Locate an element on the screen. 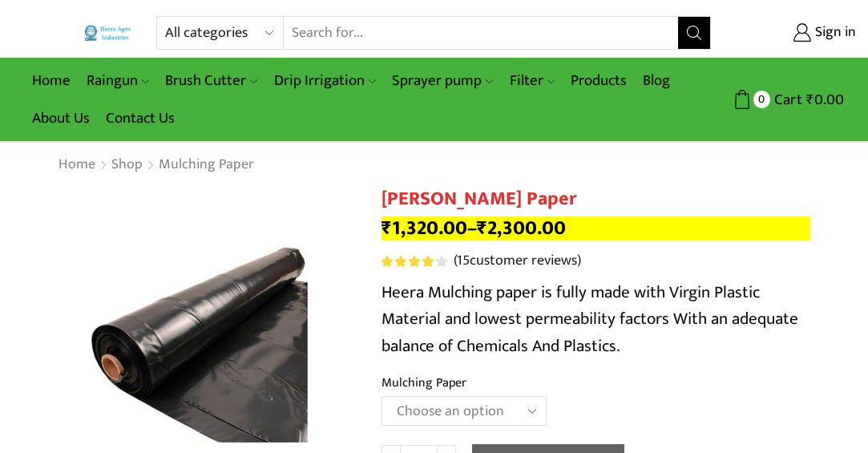 The width and height of the screenshot is (868, 453). a: Contact Us is located at coordinates (140, 118).